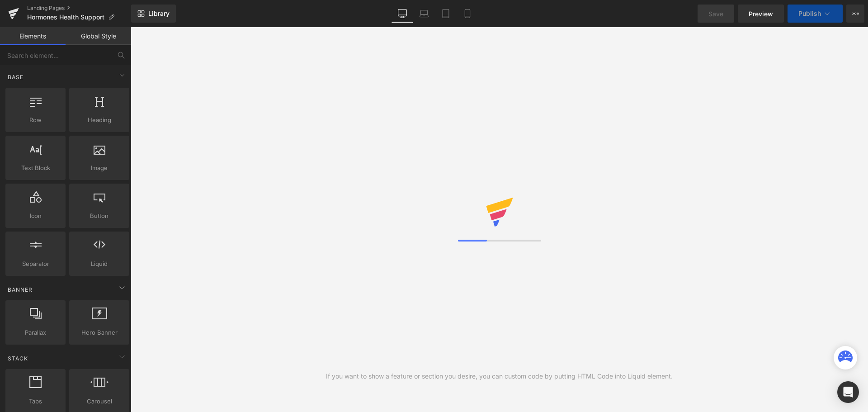 This screenshot has width=868, height=412. What do you see at coordinates (99, 264) in the screenshot?
I see `span: Liquid` at bounding box center [99, 264].